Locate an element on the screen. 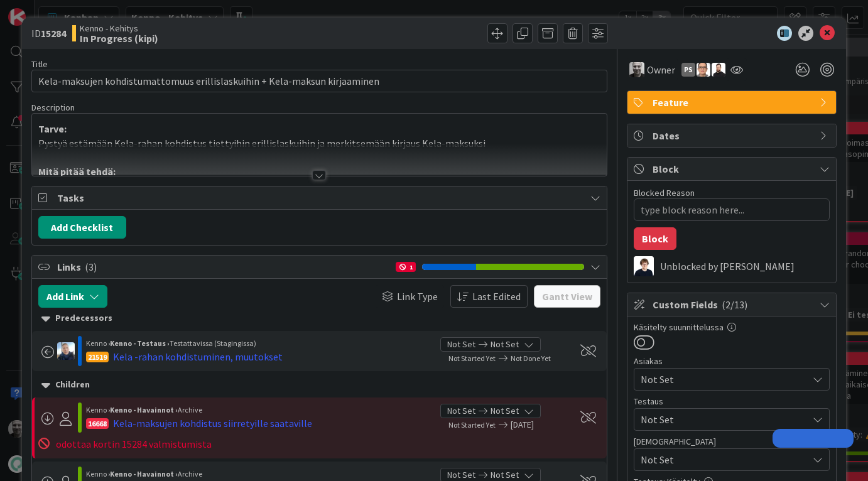  input: type card name here... is located at coordinates (320, 81).